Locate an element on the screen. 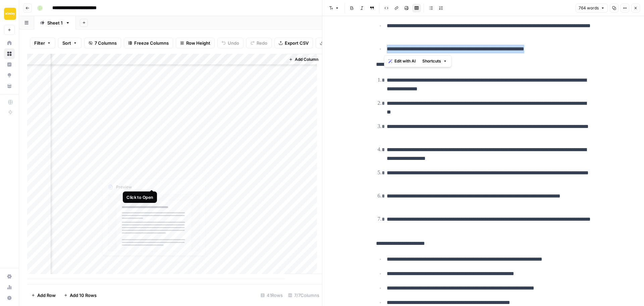 The height and width of the screenshot is (306, 644). a: Usage is located at coordinates (9, 287).